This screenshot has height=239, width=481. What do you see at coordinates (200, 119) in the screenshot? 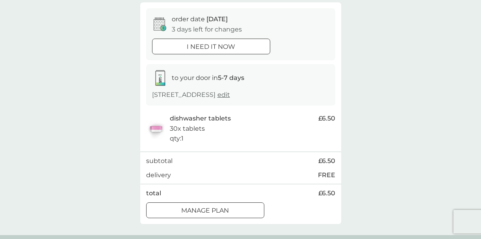
I see `p: dishwasher tablets` at bounding box center [200, 119].